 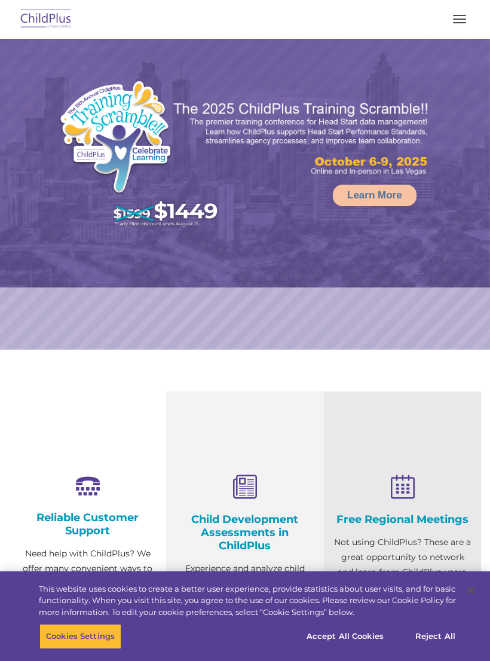 What do you see at coordinates (87, 524) in the screenshot?
I see `h4: Reliable Customer Support` at bounding box center [87, 524].